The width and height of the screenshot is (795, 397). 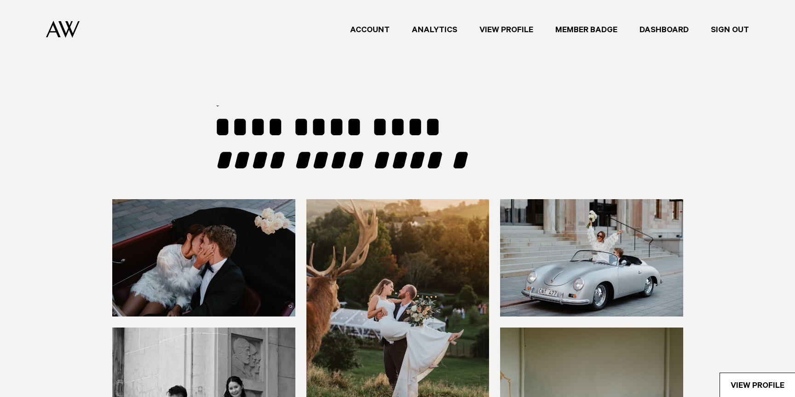 I want to click on a: Dashboard, so click(x=664, y=29).